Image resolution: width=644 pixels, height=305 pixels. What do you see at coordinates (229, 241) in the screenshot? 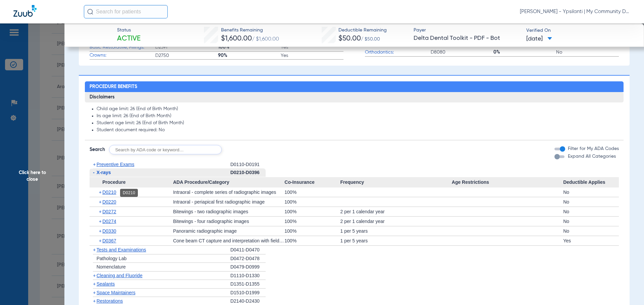
I see `div: Cone beam CT capture and interpretation with field of view of both jaws; with or without cranium` at bounding box center [229, 241].